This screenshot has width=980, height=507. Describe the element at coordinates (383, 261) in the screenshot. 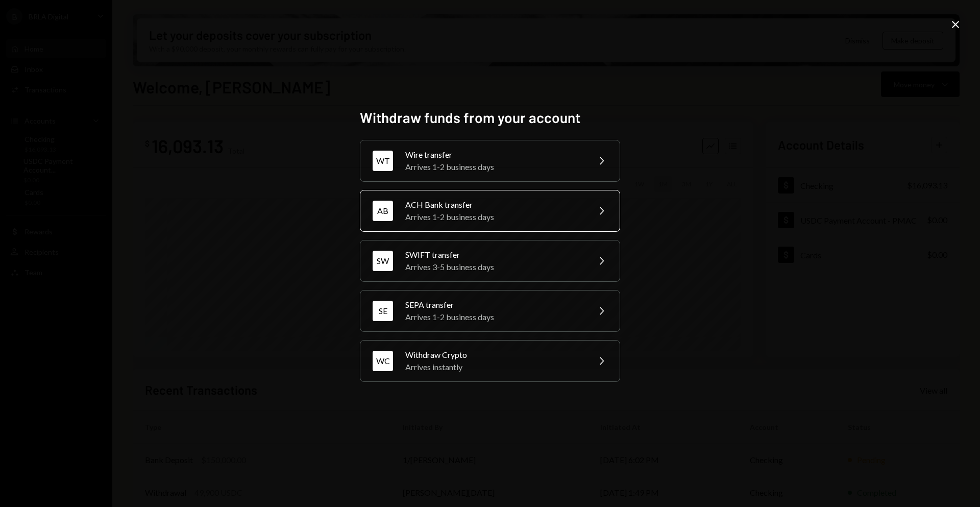

I see `div: SW` at that location.